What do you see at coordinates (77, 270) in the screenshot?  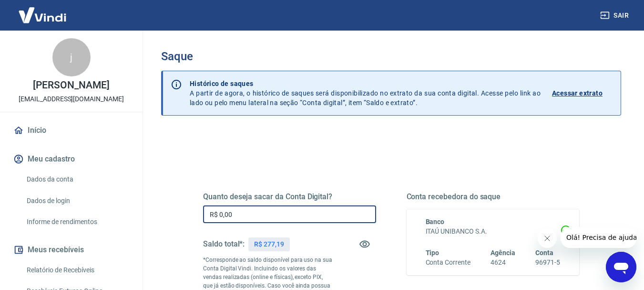 I see `a: Relatório de Recebíveis` at bounding box center [77, 270].